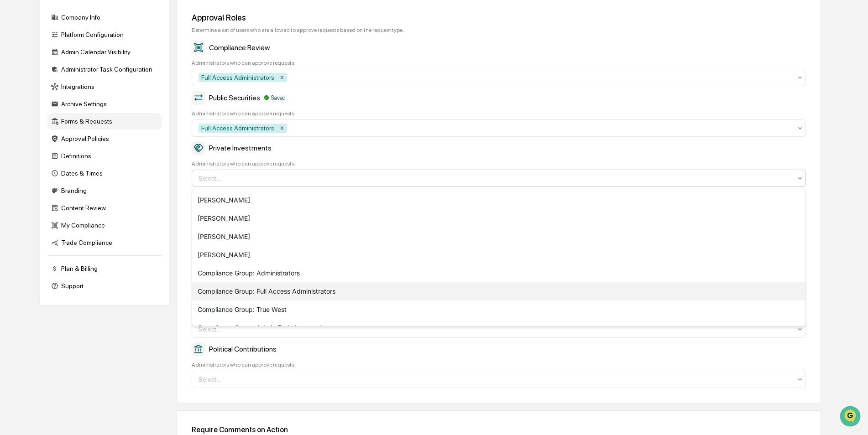 This screenshot has height=435, width=868. I want to click on div: Require Comments on Action, so click(499, 430).